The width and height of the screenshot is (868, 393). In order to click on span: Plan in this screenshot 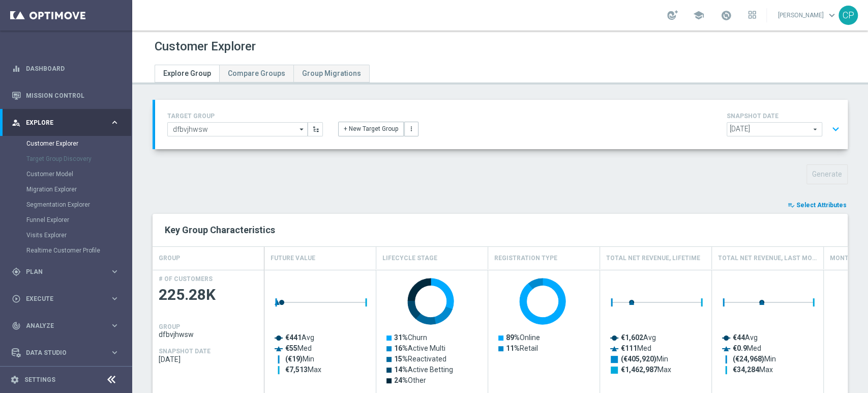, I will do `click(68, 272)`.